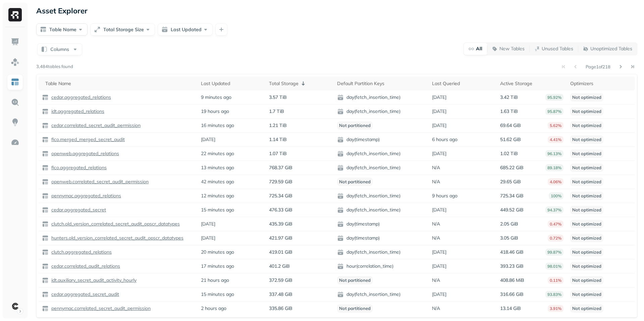 This screenshot has width=644, height=321. Describe the element at coordinates (381, 83) in the screenshot. I see `div: Default Partition Keys` at that location.